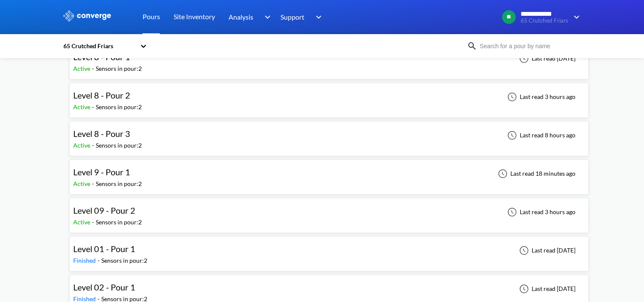  What do you see at coordinates (292, 16) in the screenshot?
I see `span: Support` at bounding box center [292, 16].